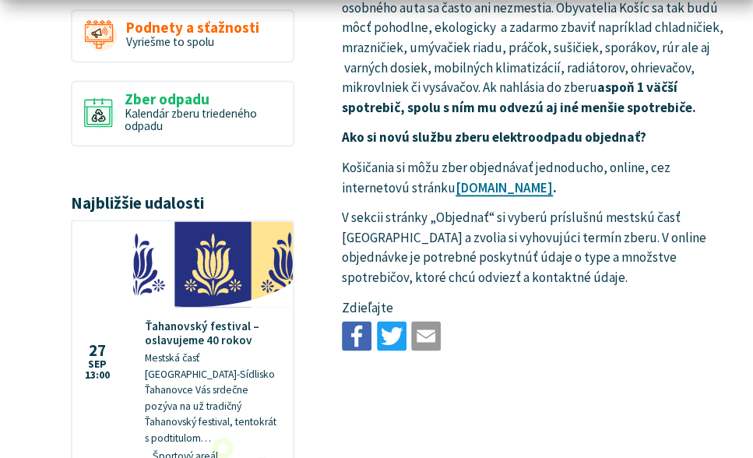  What do you see at coordinates (493, 137) in the screenshot?
I see `strong: Ako si novú službu zberu elektroodpadu objednať?` at bounding box center [493, 137].